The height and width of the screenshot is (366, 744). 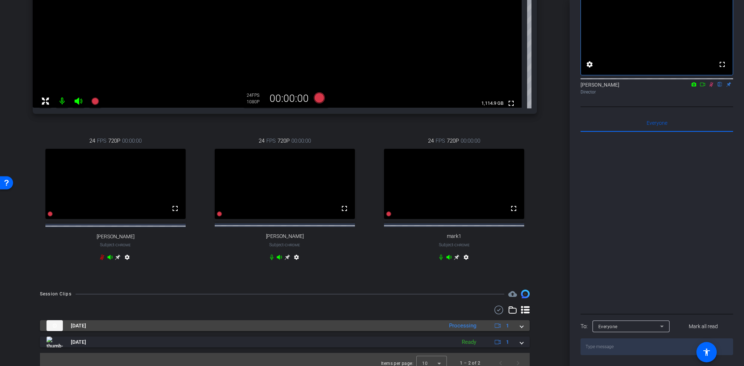 What do you see at coordinates (256, 102) in the screenshot?
I see `div: 1080P` at bounding box center [256, 102].